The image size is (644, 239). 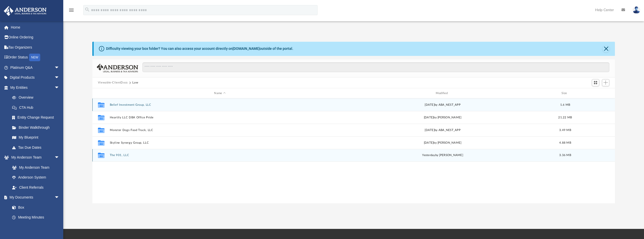 I want to click on a: My Entitiesarrow_drop_down, so click(x=35, y=88).